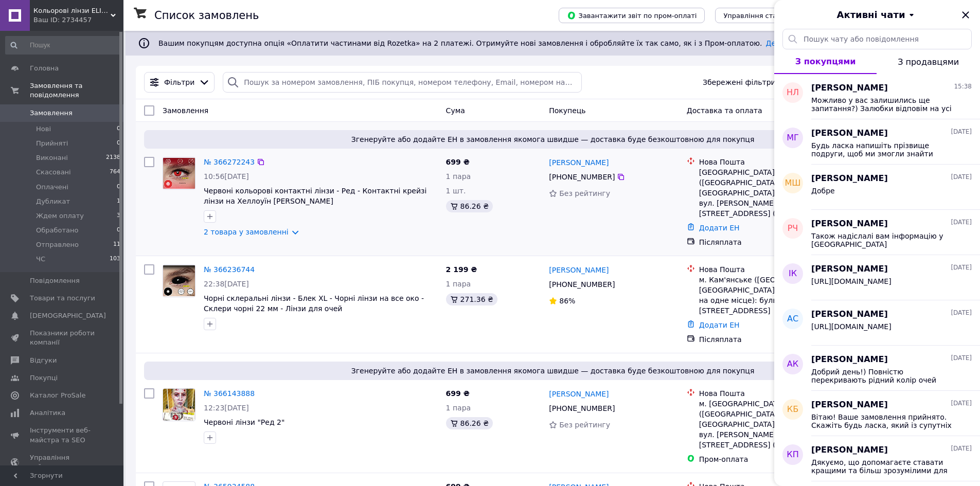 This screenshot has width=980, height=486. Describe the element at coordinates (631, 15) in the screenshot. I see `button: Завантажити звіт по пром-оплаті` at that location.